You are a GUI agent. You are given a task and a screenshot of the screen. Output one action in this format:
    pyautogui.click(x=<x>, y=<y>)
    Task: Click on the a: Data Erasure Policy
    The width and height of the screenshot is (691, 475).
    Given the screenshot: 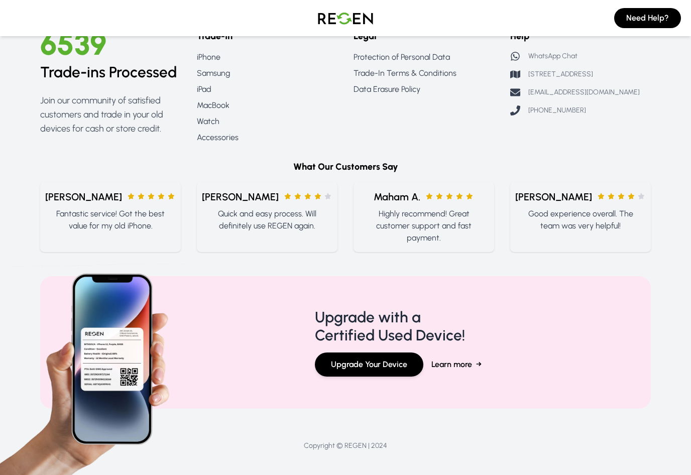 What is the action you would take?
    pyautogui.click(x=424, y=89)
    